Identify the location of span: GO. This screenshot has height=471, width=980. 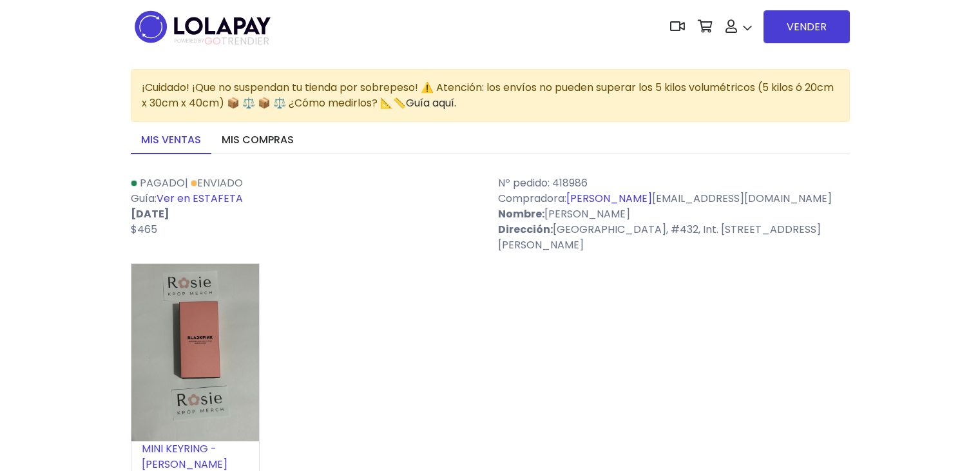
(212, 40).